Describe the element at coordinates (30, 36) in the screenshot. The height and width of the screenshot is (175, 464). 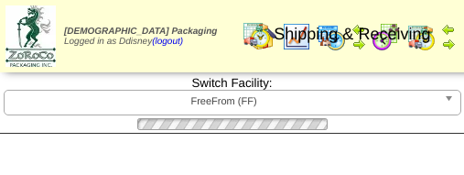
I see `img: zoroco-logo-small.webp` at that location.